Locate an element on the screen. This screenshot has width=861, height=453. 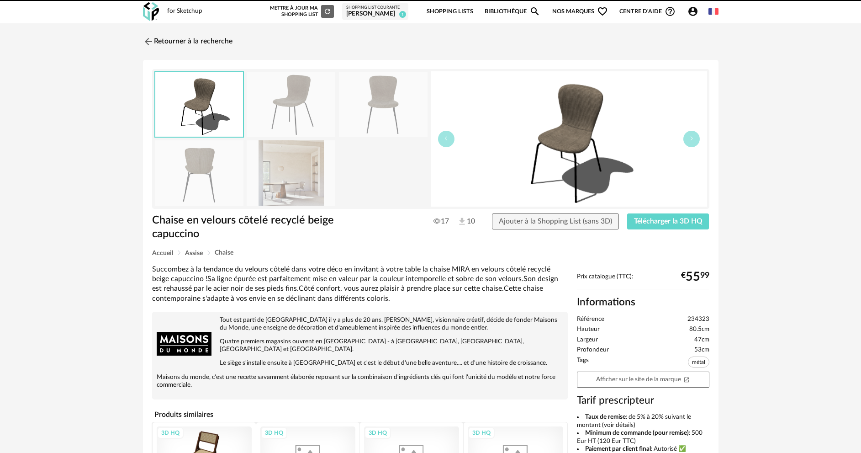
span: Chaise is located at coordinates (224, 253).